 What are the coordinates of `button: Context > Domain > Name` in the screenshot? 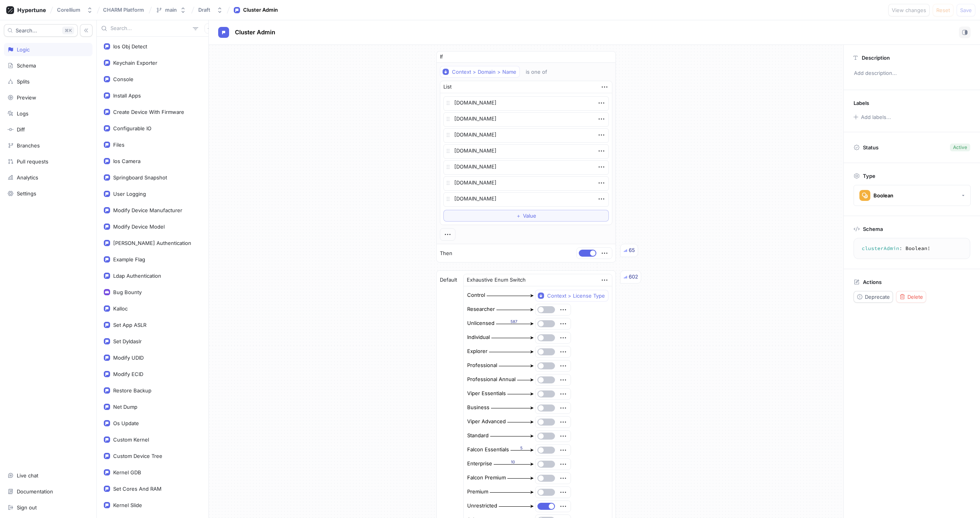 It's located at (480, 72).